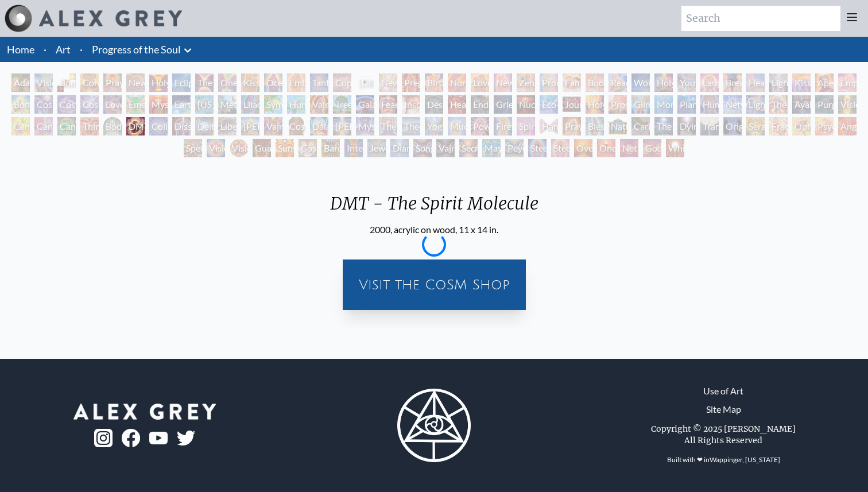 This screenshot has height=492, width=868. Describe the element at coordinates (664, 127) in the screenshot. I see `div: The Soul Finds It's Way` at that location.